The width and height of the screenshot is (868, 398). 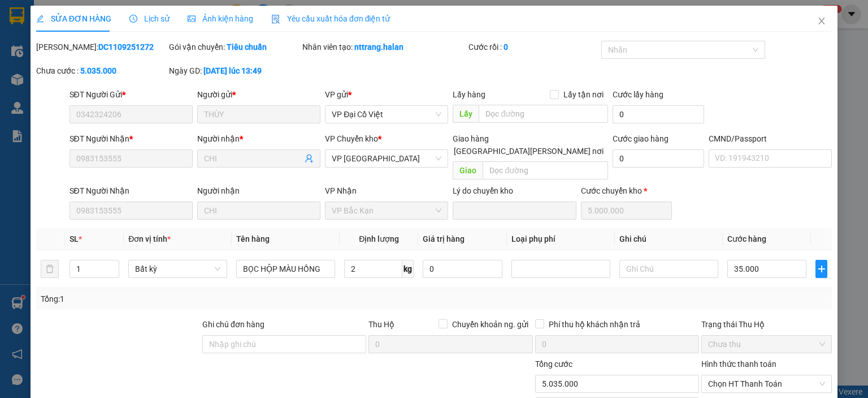 What do you see at coordinates (506, 47) in the screenshot?
I see `b: 0` at bounding box center [506, 47].